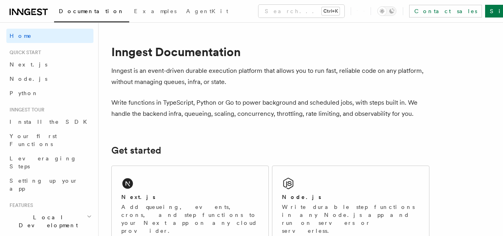 This screenshot has height=236, width=503. Describe the element at coordinates (23, 53) in the screenshot. I see `span: Quick start` at that location.